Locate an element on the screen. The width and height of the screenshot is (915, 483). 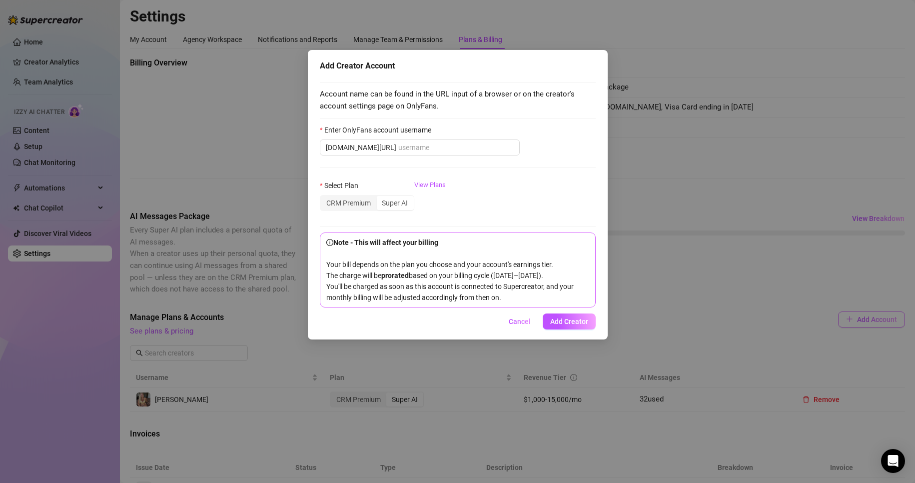
strong: Note - This will affect your billing is located at coordinates (382, 242).